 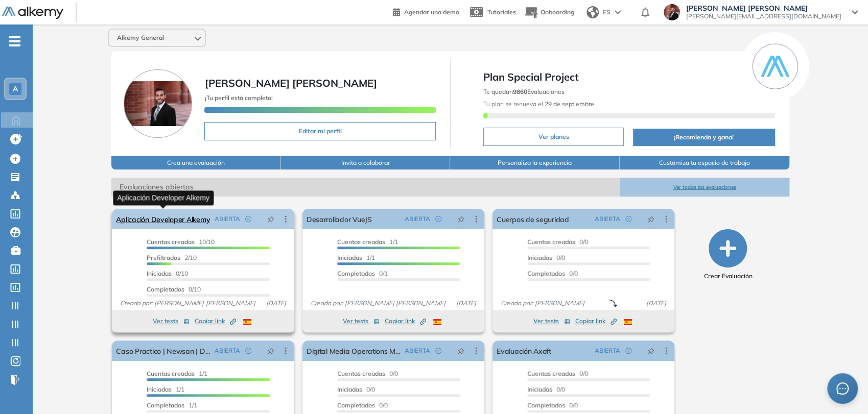 I want to click on img: Foto de perfil, so click(x=158, y=103).